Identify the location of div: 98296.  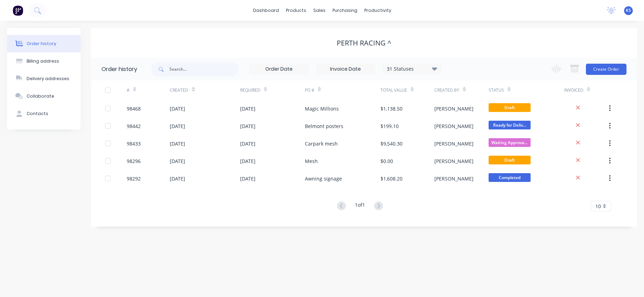
(134, 161).